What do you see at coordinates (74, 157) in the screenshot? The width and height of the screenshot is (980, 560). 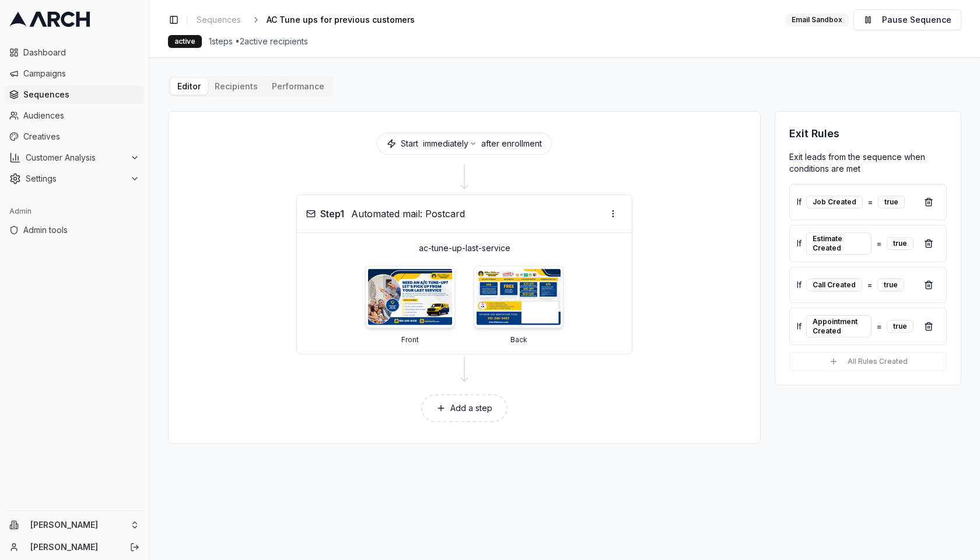 I see `button: Customer Analysis` at bounding box center [74, 157].